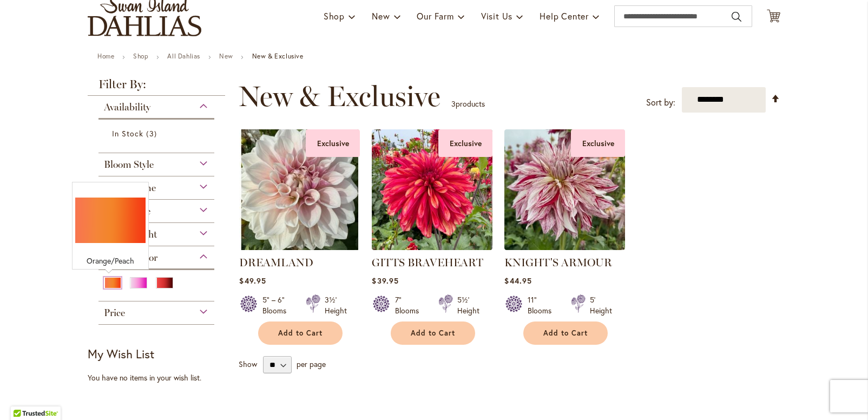  Describe the element at coordinates (565, 247) in the screenshot. I see `a: KNIGHTS ARMOUR Exclusive` at that location.